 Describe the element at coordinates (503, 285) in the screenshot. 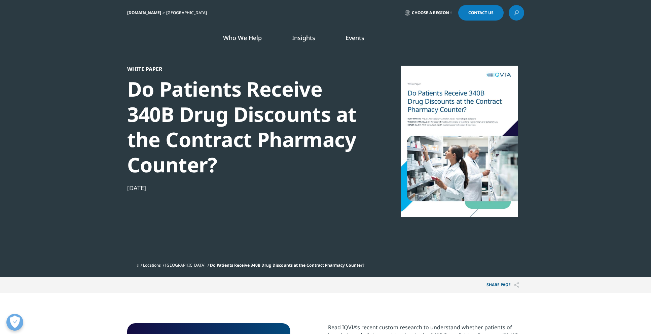

I see `p: Share PAGE` at that location.